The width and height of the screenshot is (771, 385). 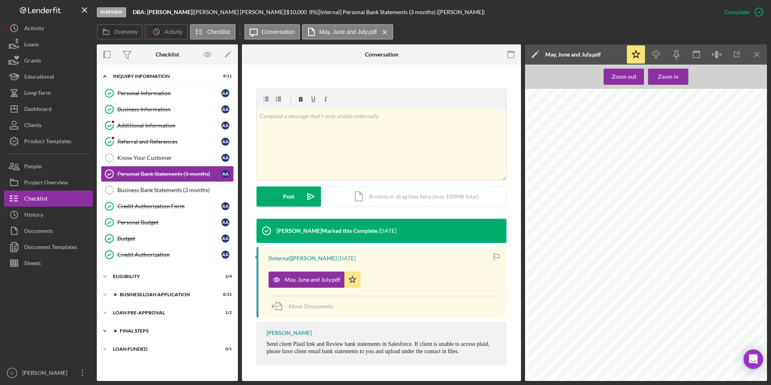 What do you see at coordinates (34, 29) in the screenshot?
I see `div: Activity` at bounding box center [34, 29].